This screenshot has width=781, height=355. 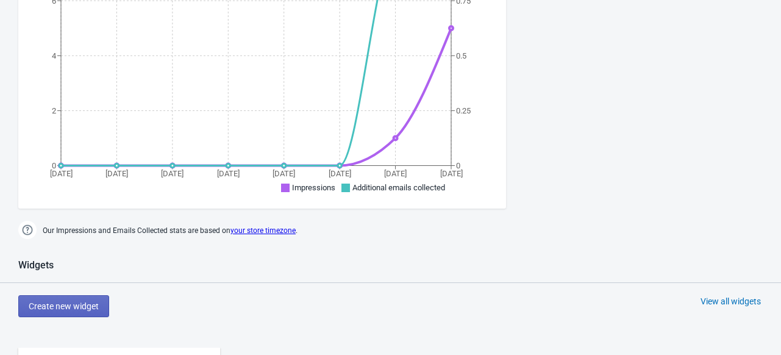 I want to click on tspan: 4, so click(x=54, y=55).